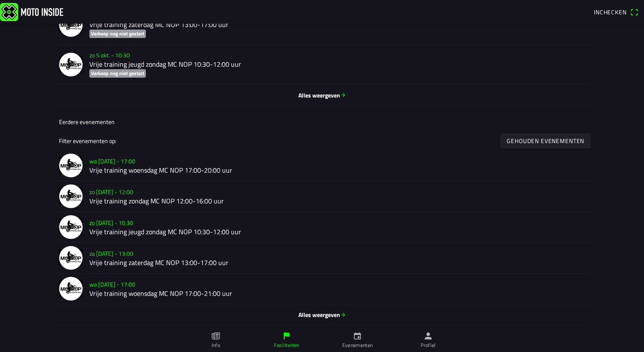 The image size is (644, 352). What do you see at coordinates (610, 12) in the screenshot?
I see `span: Inchecken` at bounding box center [610, 12].